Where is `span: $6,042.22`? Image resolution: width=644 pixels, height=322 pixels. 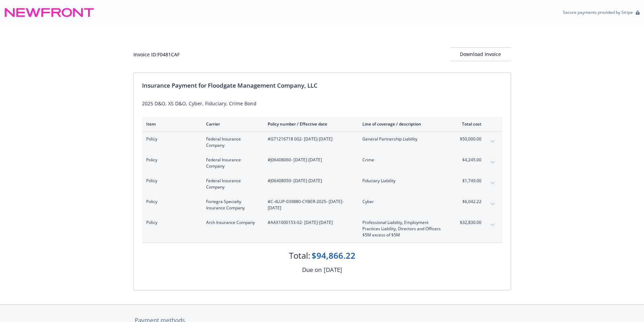 span: $6,042.22 is located at coordinates (468, 202).